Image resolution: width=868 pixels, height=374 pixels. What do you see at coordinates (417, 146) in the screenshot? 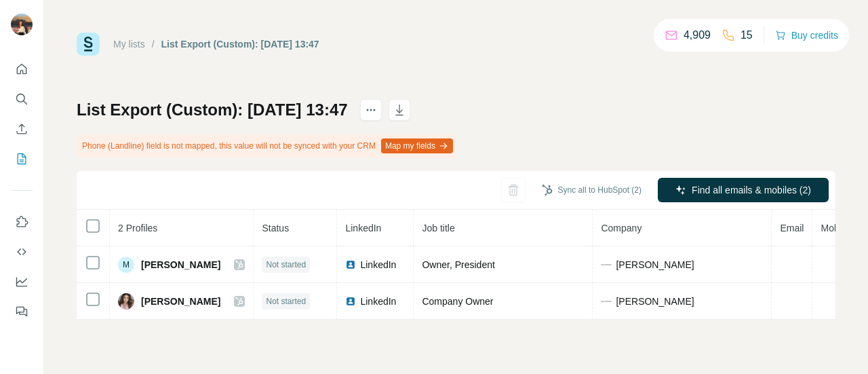
I see `button: Map my fields` at bounding box center [417, 146].